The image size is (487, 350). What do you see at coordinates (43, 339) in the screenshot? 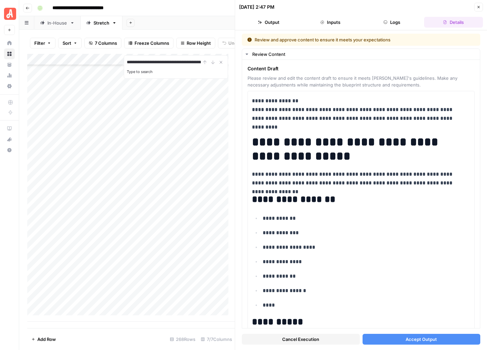
I see `button: Add Row` at bounding box center [43, 339].